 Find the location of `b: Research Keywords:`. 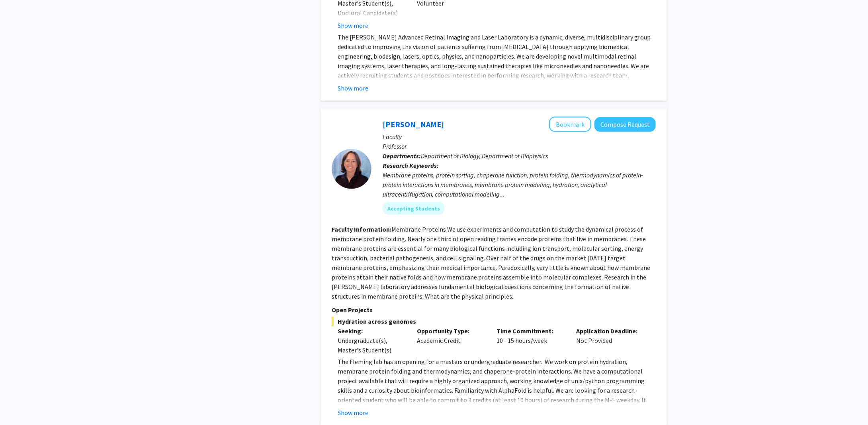

b: Research Keywords: is located at coordinates (410, 165).